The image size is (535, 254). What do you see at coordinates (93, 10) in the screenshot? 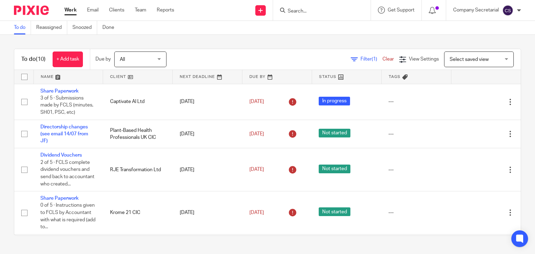
I see `a: Email` at bounding box center [93, 10].